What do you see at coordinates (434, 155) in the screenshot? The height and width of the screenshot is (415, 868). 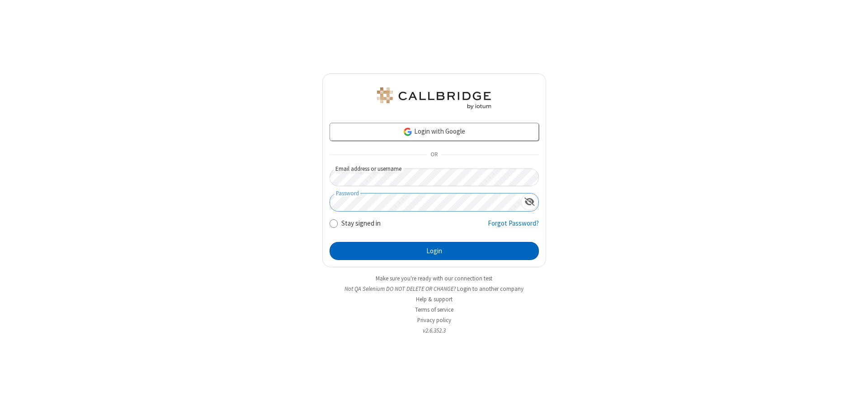 I see `span: OR` at bounding box center [434, 155].